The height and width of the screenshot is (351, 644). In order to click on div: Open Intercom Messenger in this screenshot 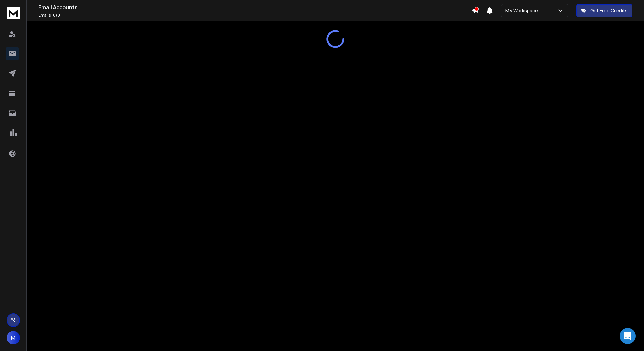, I will do `click(628, 336)`.